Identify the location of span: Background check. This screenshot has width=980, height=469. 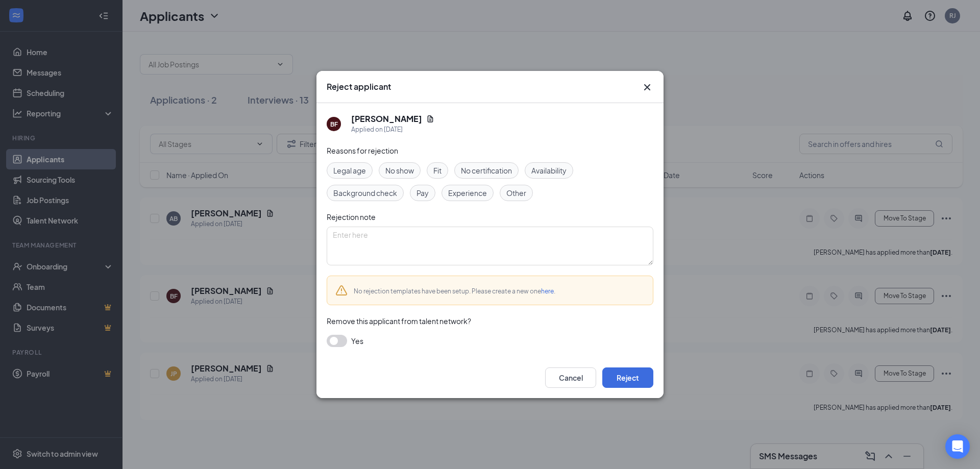
(365, 193).